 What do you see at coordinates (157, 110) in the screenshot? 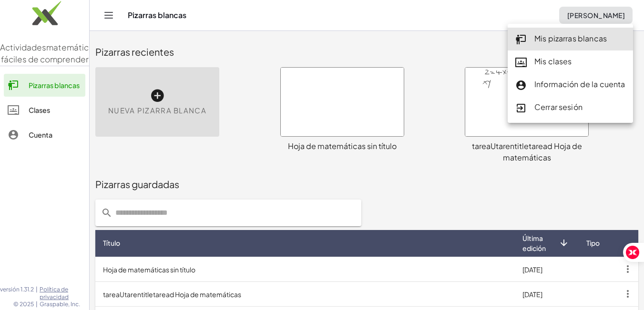
I see `font: Nueva pizarra blanca` at bounding box center [157, 110].